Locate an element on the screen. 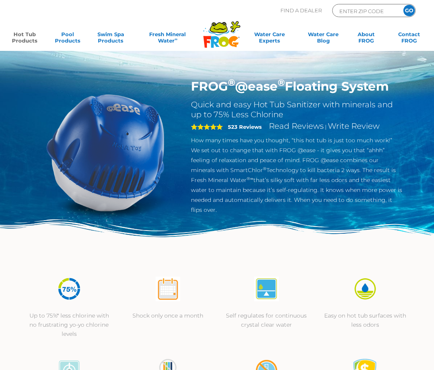 This screenshot has width=434, height=370. input: Zip Code Form is located at coordinates (365, 11).